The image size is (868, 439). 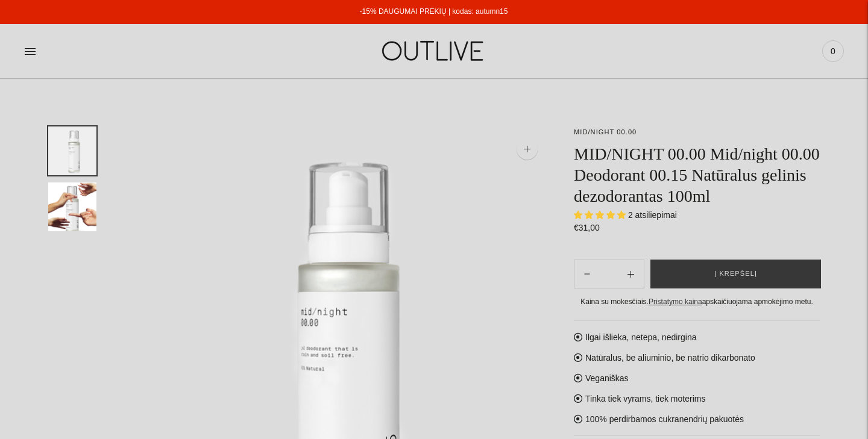 What do you see at coordinates (631, 274) in the screenshot?
I see `button: Subtract product quantity` at bounding box center [631, 274].